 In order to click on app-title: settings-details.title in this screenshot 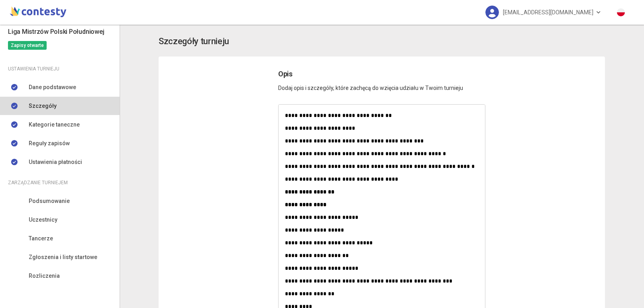, I will do `click(382, 41)`.